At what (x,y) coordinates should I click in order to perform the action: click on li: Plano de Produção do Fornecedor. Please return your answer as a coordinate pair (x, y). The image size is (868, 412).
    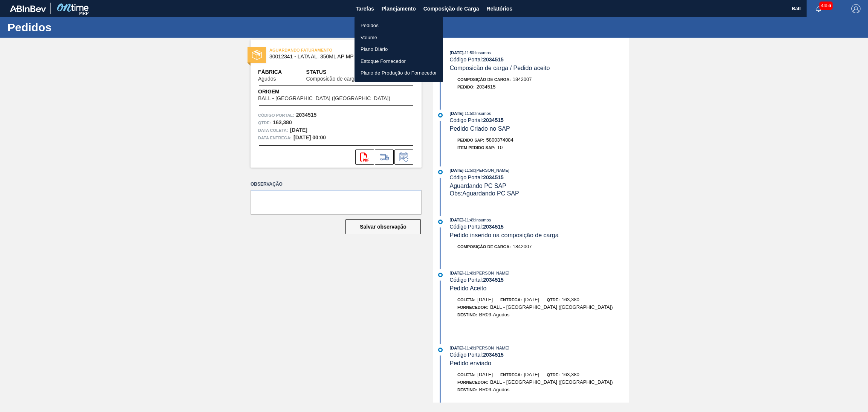
    Looking at the image, I should click on (399, 73).